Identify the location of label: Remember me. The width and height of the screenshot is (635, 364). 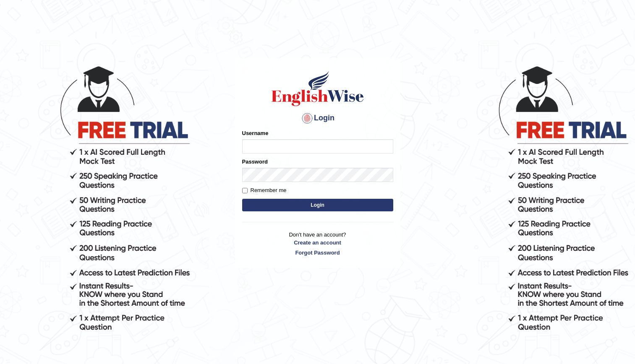
(264, 190).